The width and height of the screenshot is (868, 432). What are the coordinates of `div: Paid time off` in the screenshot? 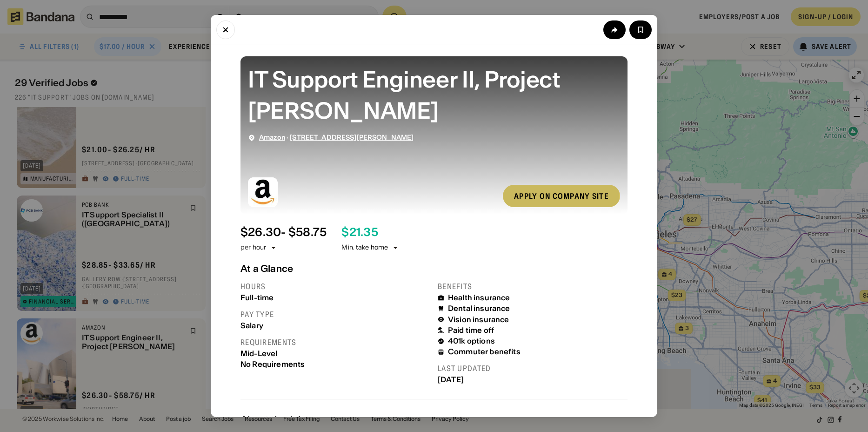 It's located at (471, 330).